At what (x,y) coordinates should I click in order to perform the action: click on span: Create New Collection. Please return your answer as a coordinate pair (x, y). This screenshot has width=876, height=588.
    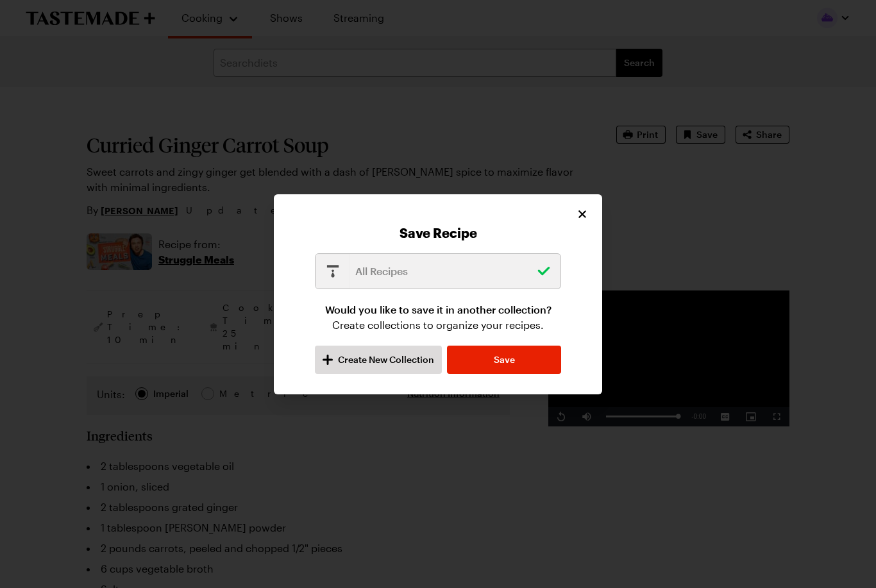
    Looking at the image, I should click on (386, 359).